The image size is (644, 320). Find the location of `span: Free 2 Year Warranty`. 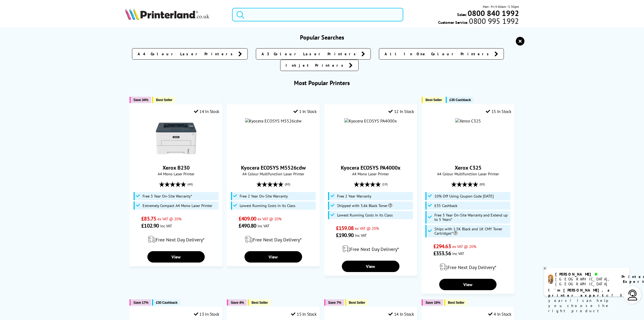

span: Free 2 Year Warranty is located at coordinates (354, 196).